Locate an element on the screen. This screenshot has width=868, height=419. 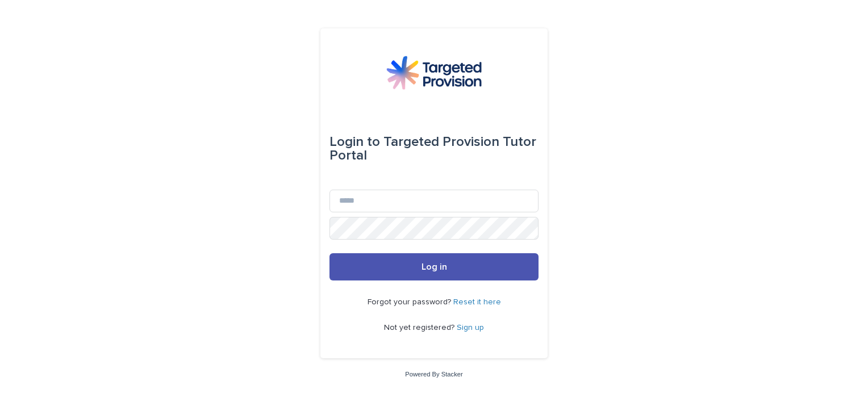
a: Powered By Stacker is located at coordinates (433, 374).